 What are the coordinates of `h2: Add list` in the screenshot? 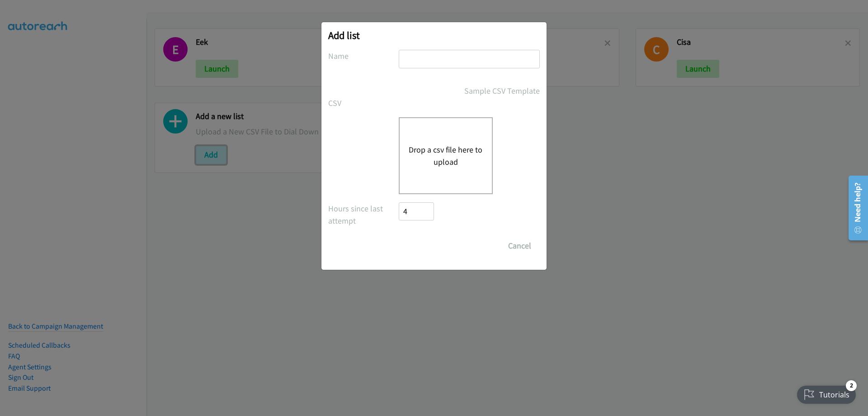 It's located at (434, 36).